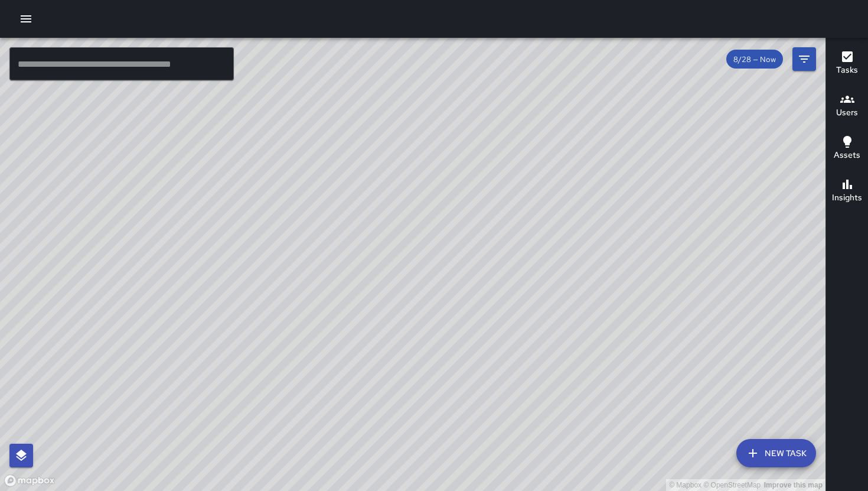  Describe the element at coordinates (755, 59) in the screenshot. I see `span: 8/28 — Now` at that location.